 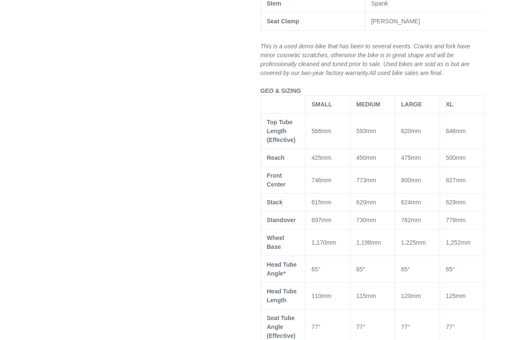 What do you see at coordinates (276, 158) in the screenshot?
I see `span: Reach` at bounding box center [276, 158].